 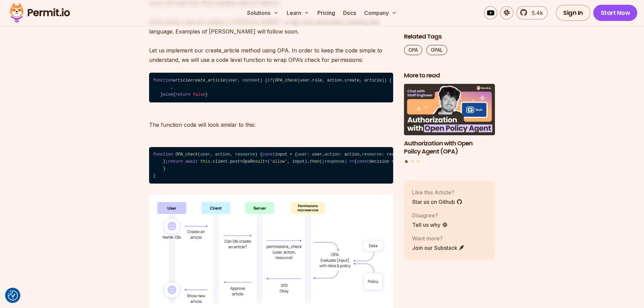 What do you see at coordinates (450, 148) in the screenshot?
I see `h3: Authorization with Open Policy Agent (OPA)` at bounding box center [450, 148].